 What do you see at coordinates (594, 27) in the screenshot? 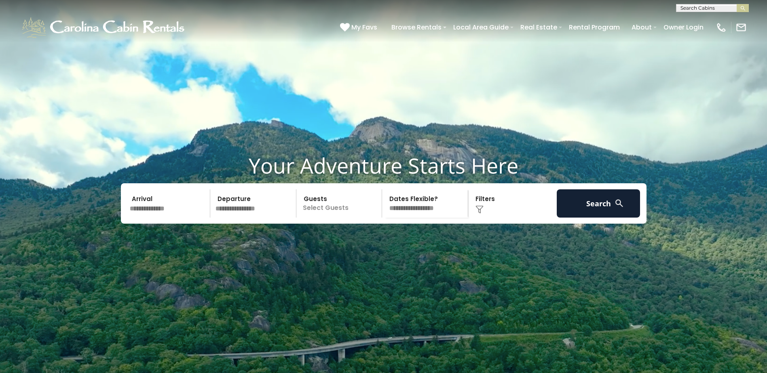
I see `a: Rental Program` at bounding box center [594, 27].